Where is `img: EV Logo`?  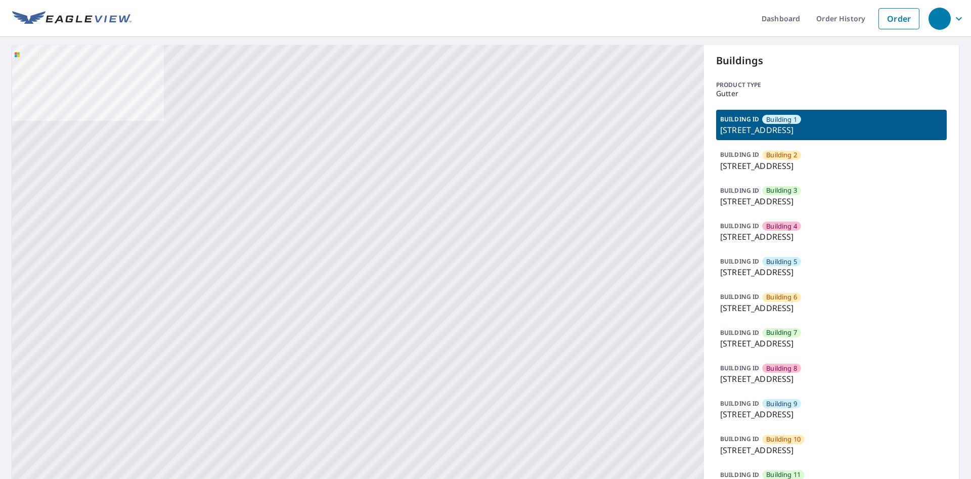 img: EV Logo is located at coordinates (72, 19).